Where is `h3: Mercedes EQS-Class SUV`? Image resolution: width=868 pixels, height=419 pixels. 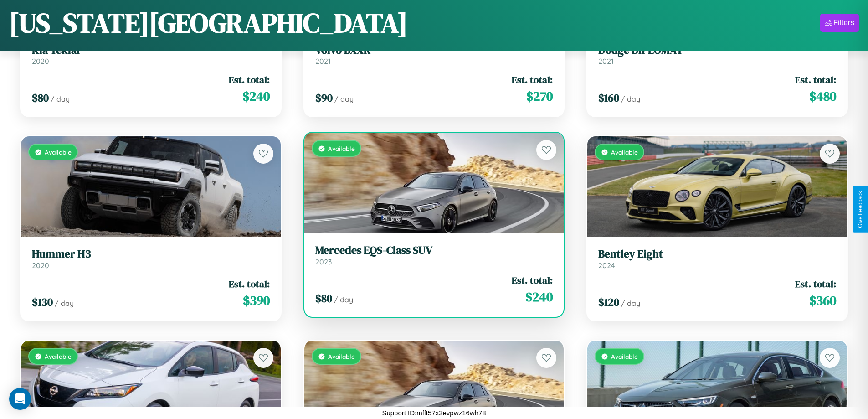 h3: Mercedes EQS-Class SUV is located at coordinates (434, 250).